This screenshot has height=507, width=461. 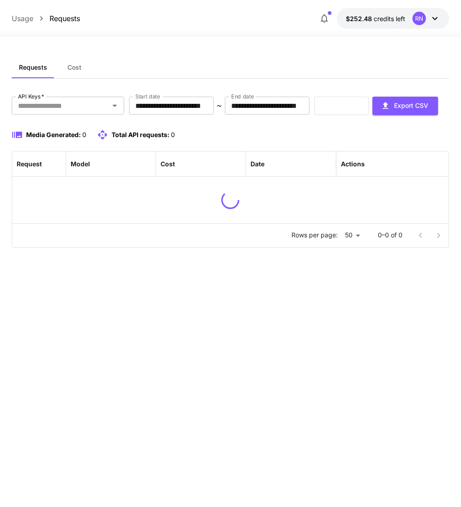 I want to click on p: Requests, so click(x=65, y=18).